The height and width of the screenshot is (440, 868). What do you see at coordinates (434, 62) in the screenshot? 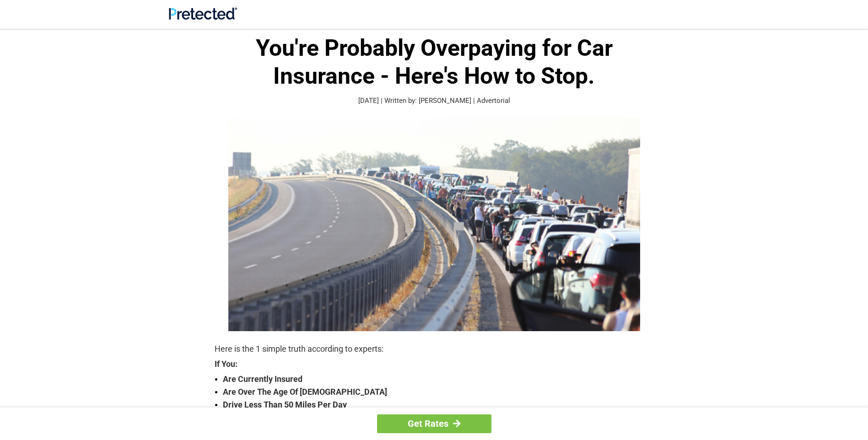
I see `h1: You're Probably Overpaying for Car Insurance - Here's How to Stop.` at bounding box center [434, 62].